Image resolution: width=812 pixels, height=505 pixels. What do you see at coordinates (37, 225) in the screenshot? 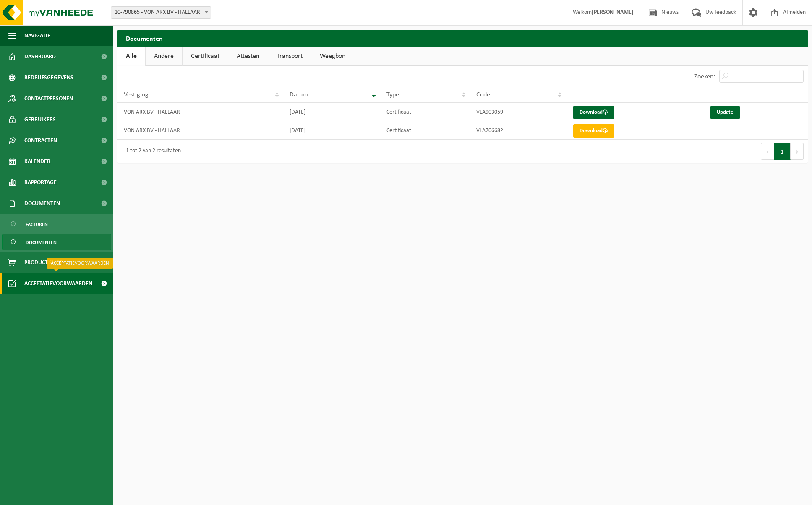
I see `span: Facturen` at bounding box center [37, 225].